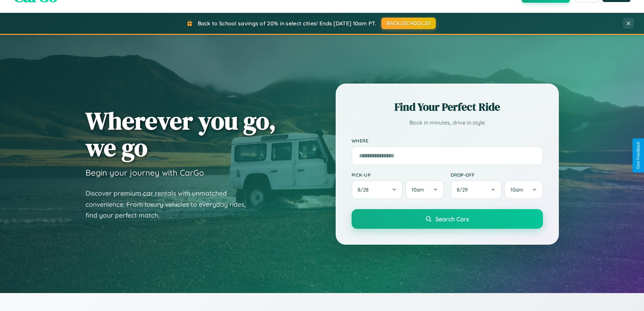 This screenshot has width=644, height=311. What do you see at coordinates (464, 189) in the screenshot?
I see `span: 8 / 29` at bounding box center [464, 189].